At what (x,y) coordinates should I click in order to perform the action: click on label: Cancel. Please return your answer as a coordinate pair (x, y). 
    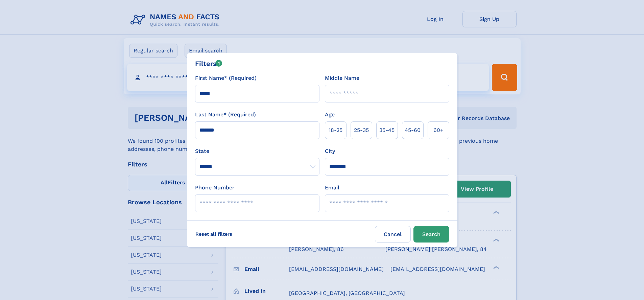
    Looking at the image, I should click on (393, 234).